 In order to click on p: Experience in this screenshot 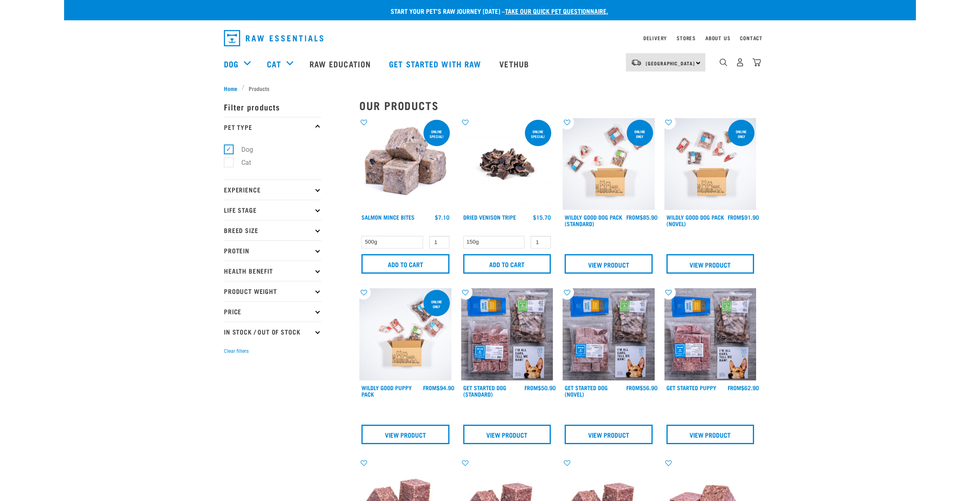, I will do `click(272, 190)`.